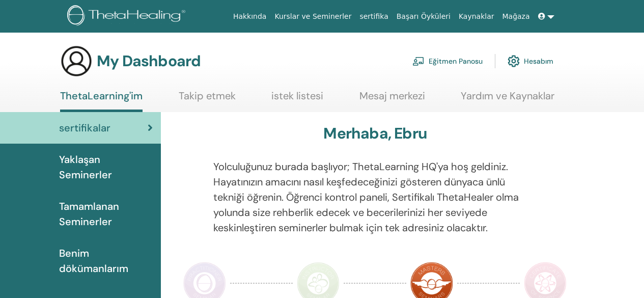 The height and width of the screenshot is (298, 644). Describe the element at coordinates (391, 99) in the screenshot. I see `a: Mesaj merkezi` at that location.